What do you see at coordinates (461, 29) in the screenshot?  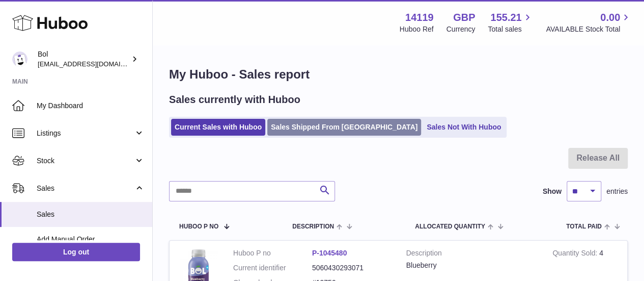 I see `div: Currency` at bounding box center [461, 29].